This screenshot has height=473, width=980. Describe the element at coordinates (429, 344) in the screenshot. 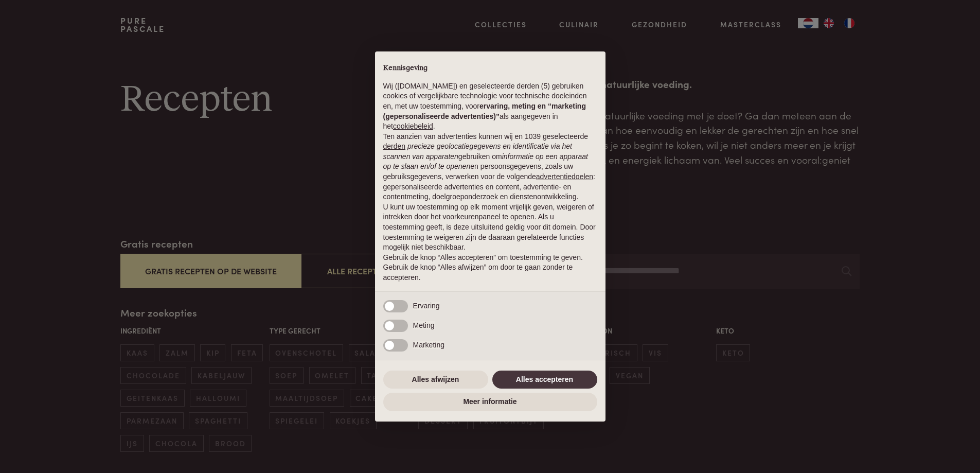

I see `span: Marketing` at that location.